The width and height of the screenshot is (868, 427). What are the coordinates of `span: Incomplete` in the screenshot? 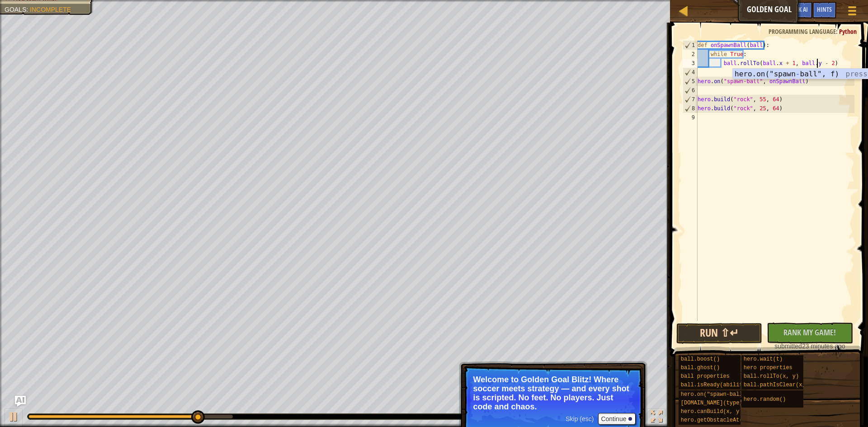 It's located at (50, 10).